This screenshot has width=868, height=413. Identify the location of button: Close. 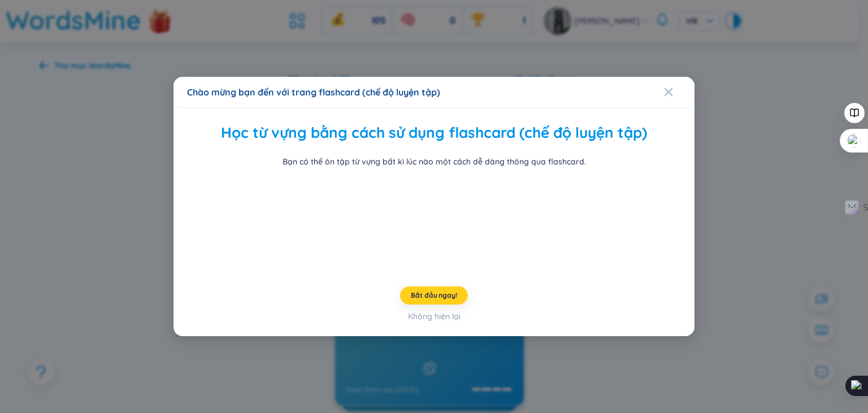
(680, 92).